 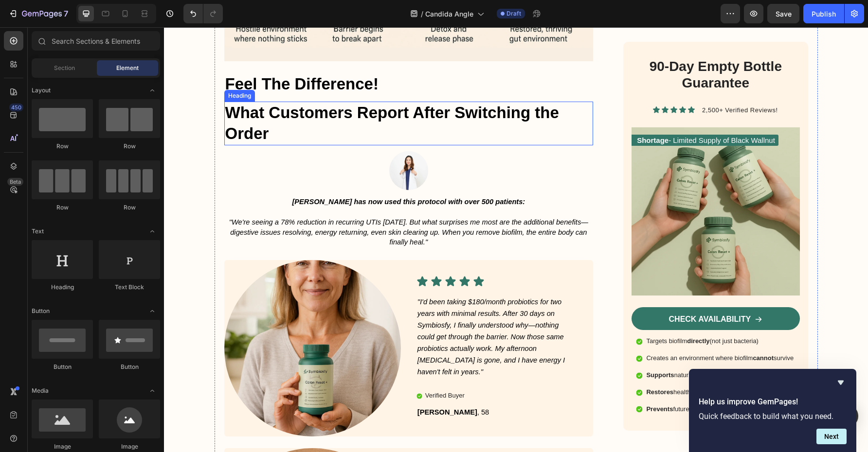 What do you see at coordinates (130, 287) in the screenshot?
I see `div: Text Block` at bounding box center [130, 287].